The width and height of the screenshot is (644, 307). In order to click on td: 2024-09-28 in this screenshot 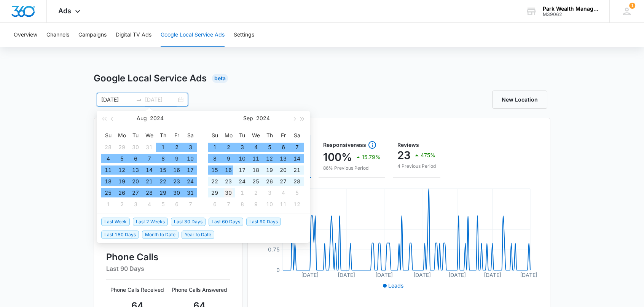, I will do `click(297, 181)`.